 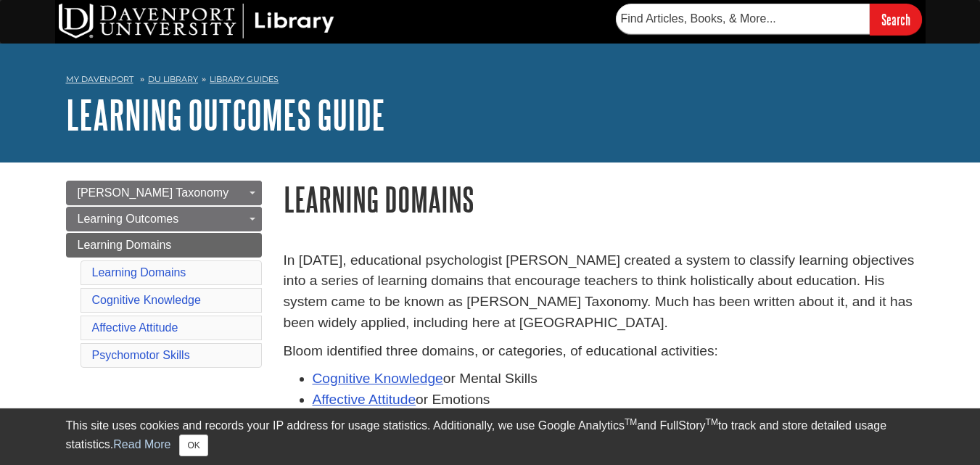 I want to click on button: Close, so click(x=193, y=445).